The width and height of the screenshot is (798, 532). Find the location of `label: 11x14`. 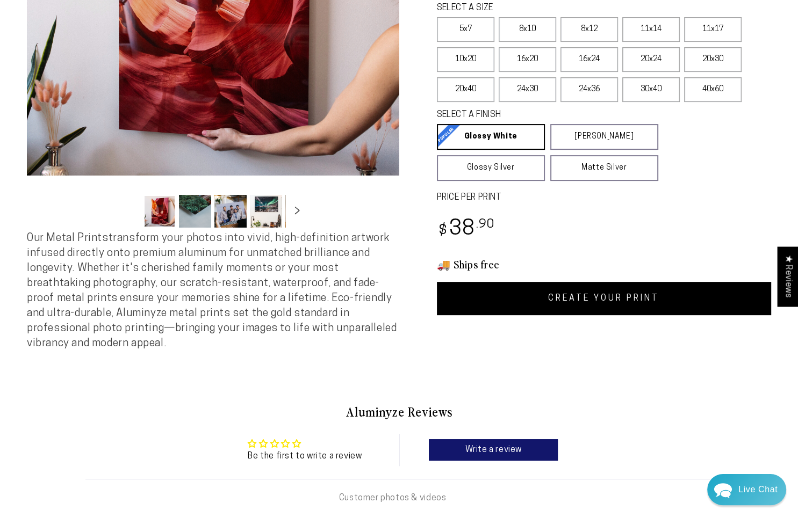

label: 11x14 is located at coordinates (651, 30).